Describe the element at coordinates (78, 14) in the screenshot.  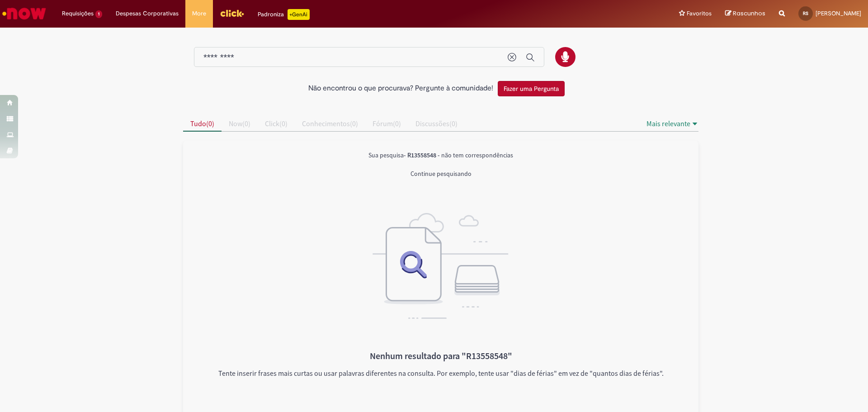
I see `span: Requisições` at that location.